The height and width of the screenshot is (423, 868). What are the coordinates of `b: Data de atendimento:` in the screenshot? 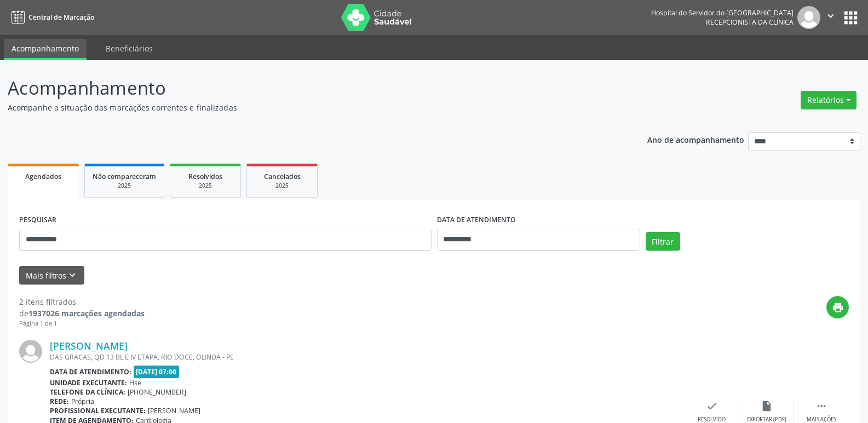 It's located at (90, 372).